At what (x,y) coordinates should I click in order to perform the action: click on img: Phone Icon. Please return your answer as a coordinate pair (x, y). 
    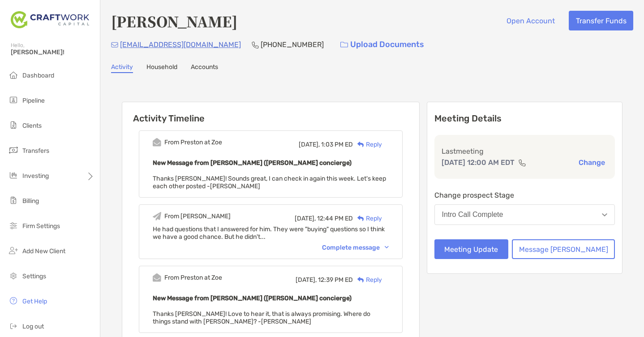
    Looking at the image, I should click on (256, 45).